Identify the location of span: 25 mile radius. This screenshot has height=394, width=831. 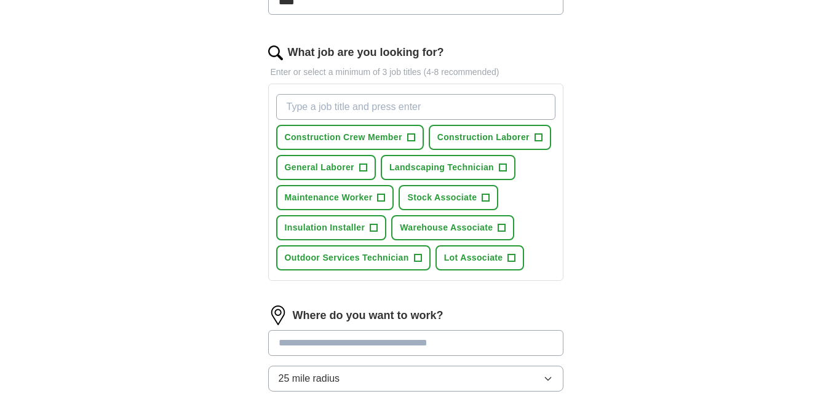
(309, 379).